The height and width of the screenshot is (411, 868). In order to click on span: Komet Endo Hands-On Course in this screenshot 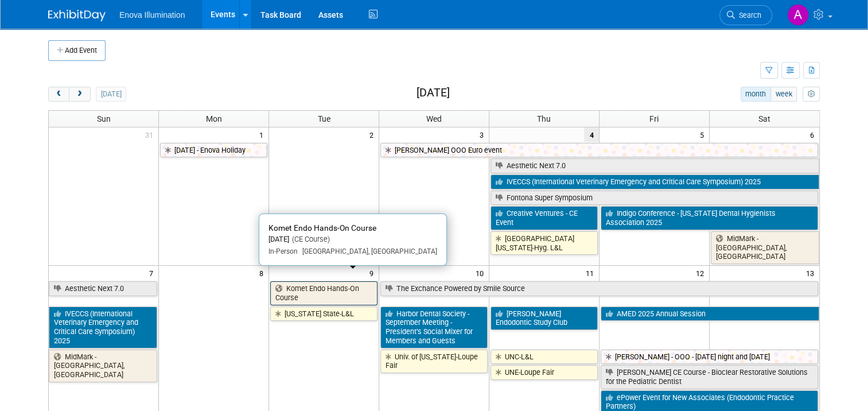, I will do `click(322, 228)`.